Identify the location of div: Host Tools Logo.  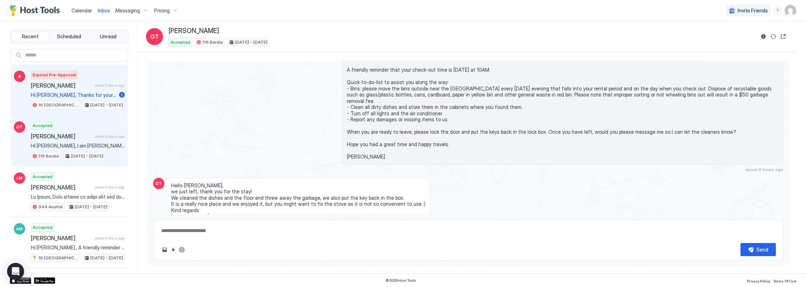
(36, 11).